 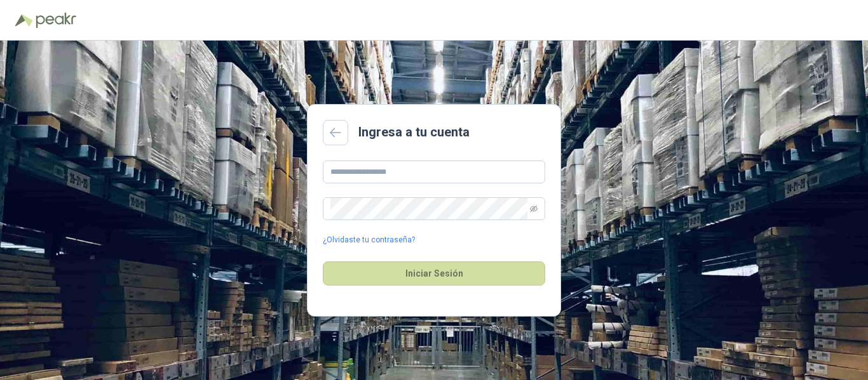 What do you see at coordinates (534, 209) in the screenshot?
I see `span: eye-invisible` at bounding box center [534, 209].